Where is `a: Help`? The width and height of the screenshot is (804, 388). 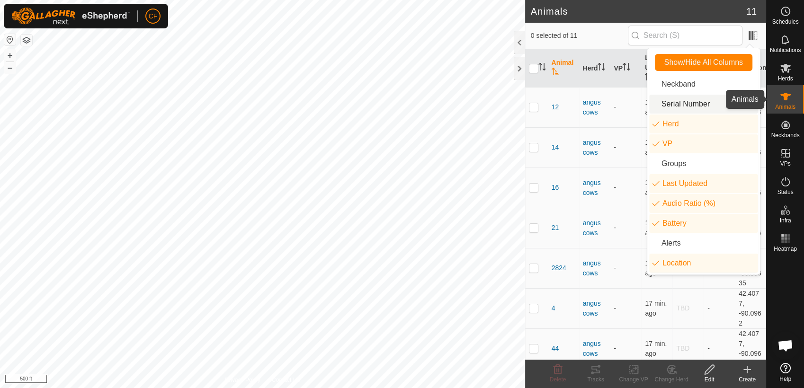
a: Help is located at coordinates (786, 373).